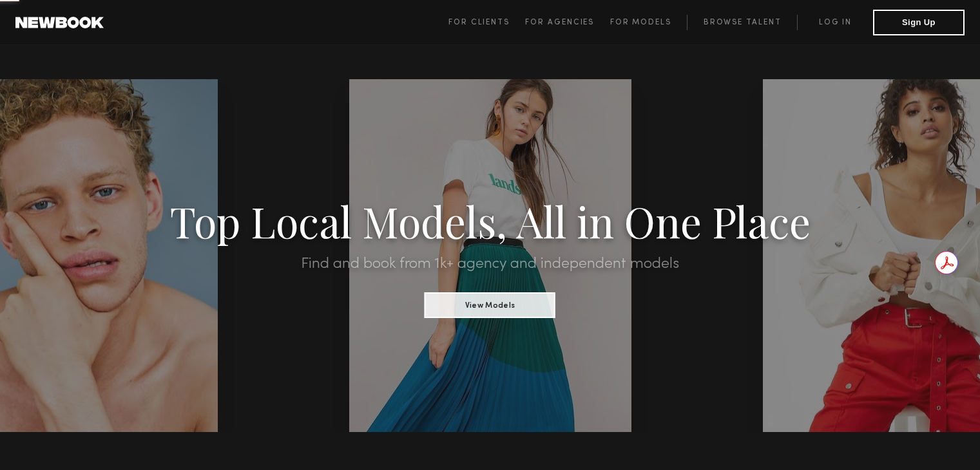  I want to click on h2: Find and book from 1k+ agency and independent models, so click(490, 263).